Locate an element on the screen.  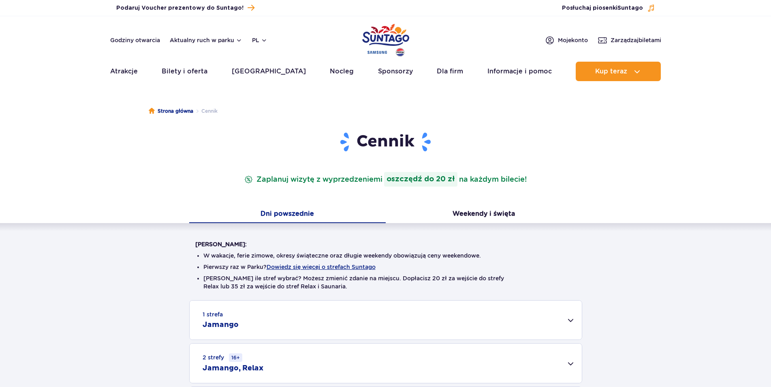
li: W wakacje, ferie zimowe, okresy świąteczne oraz długie weekendy obowiązują ceny weekendowe. is located at coordinates (386, 255).